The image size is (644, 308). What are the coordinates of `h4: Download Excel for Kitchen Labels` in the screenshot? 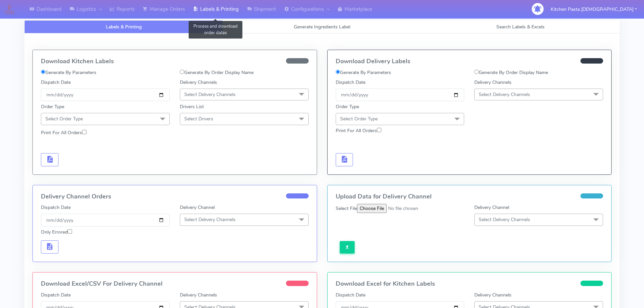 It's located at (469, 284).